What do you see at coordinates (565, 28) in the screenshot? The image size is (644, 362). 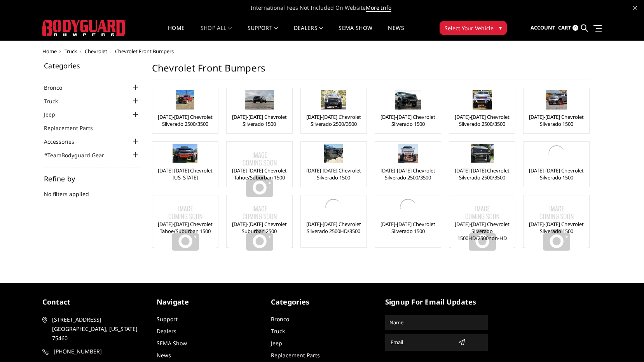 I see `span: Cart` at bounding box center [565, 28].